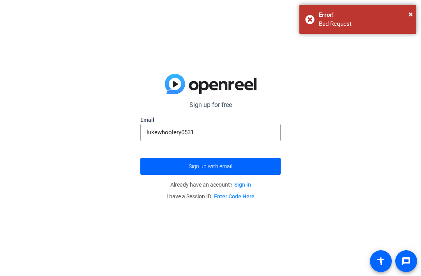 This screenshot has height=276, width=421. I want to click on p: Sign up for free, so click(210, 105).